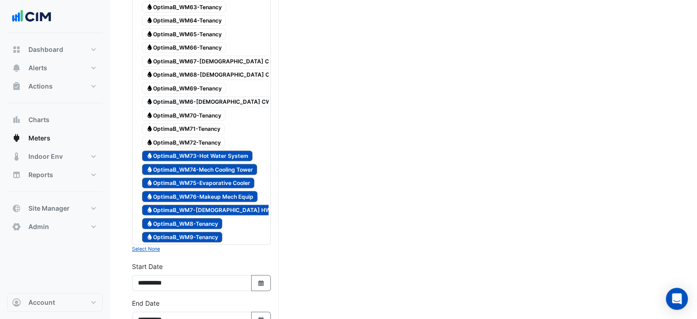  Describe the element at coordinates (677, 298) in the screenshot. I see `div: Open Intercom Messenger` at that location.